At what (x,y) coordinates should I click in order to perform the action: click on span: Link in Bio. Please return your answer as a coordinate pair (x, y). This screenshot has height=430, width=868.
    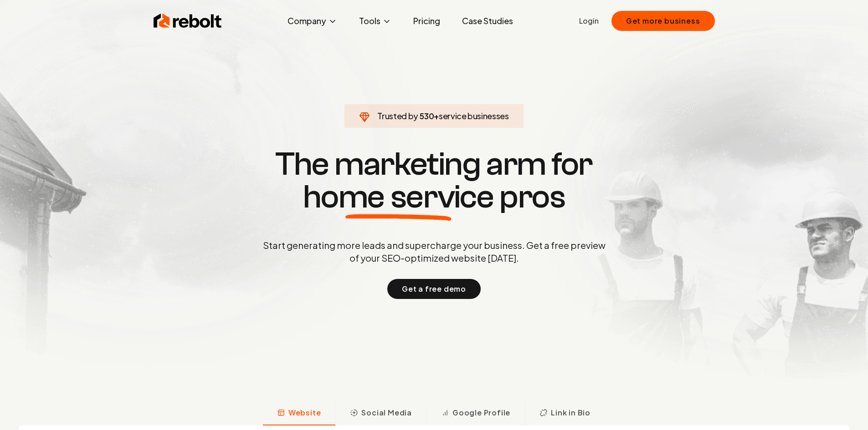
    Looking at the image, I should click on (571, 413).